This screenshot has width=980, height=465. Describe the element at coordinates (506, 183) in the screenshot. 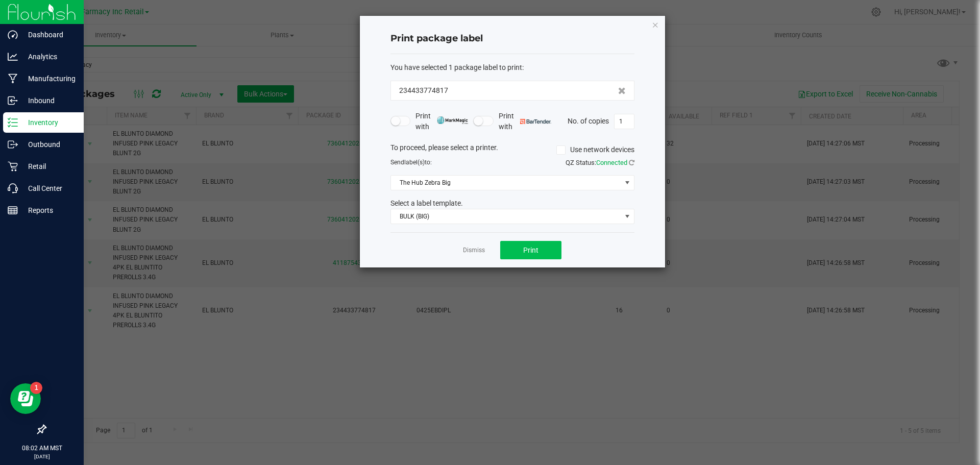

I see `span: The Hub Zebra Big` at that location.